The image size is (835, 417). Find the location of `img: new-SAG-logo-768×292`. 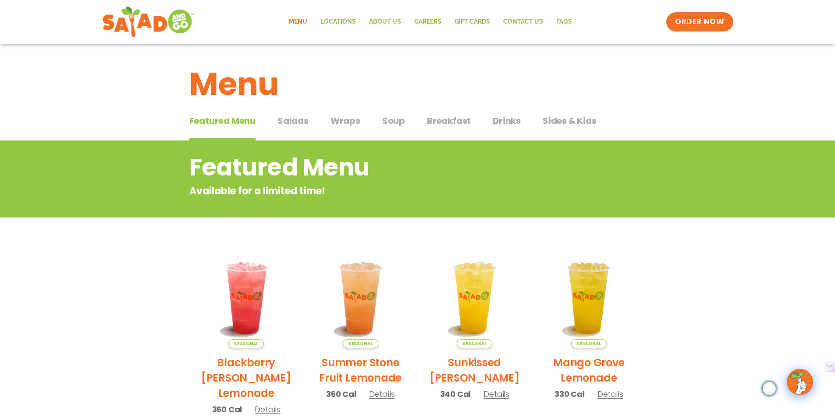

img: new-SAG-logo-768×292 is located at coordinates (148, 22).